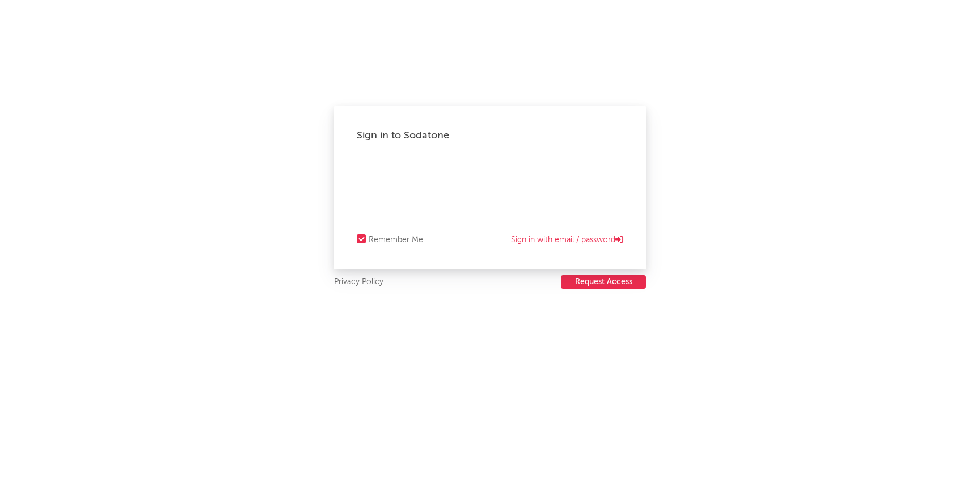  What do you see at coordinates (603, 282) in the screenshot?
I see `button: Request Access` at bounding box center [603, 282].